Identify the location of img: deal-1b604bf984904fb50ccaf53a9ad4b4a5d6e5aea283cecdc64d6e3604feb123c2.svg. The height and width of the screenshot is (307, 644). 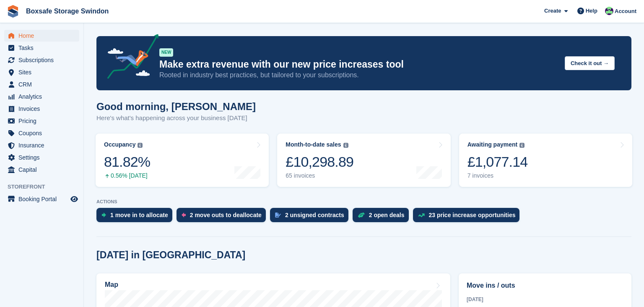
(361, 215).